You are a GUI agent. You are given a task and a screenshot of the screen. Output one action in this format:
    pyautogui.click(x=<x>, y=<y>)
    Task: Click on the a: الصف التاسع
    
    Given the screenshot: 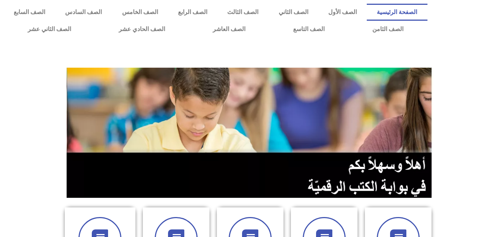 What is the action you would take?
    pyautogui.click(x=309, y=29)
    